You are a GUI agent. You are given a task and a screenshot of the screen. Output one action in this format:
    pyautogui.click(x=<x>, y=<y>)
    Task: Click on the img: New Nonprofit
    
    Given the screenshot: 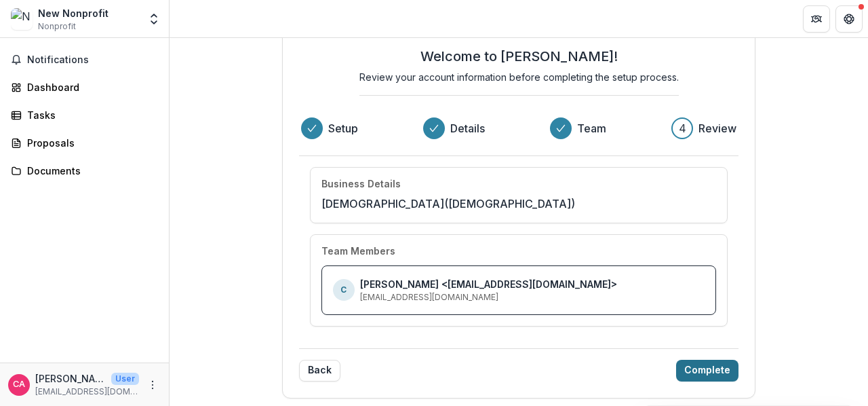 What is the action you would take?
    pyautogui.click(x=21, y=19)
    